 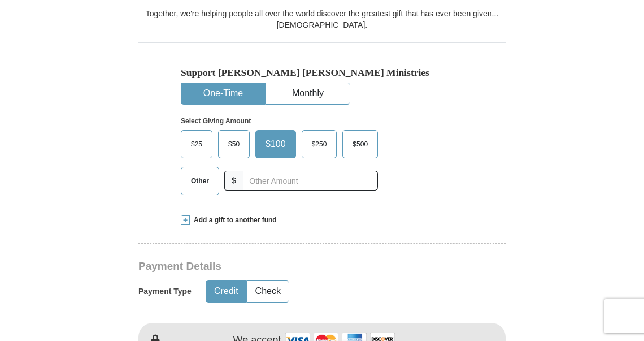 What do you see at coordinates (223, 93) in the screenshot?
I see `button: One-Time` at bounding box center [223, 93].